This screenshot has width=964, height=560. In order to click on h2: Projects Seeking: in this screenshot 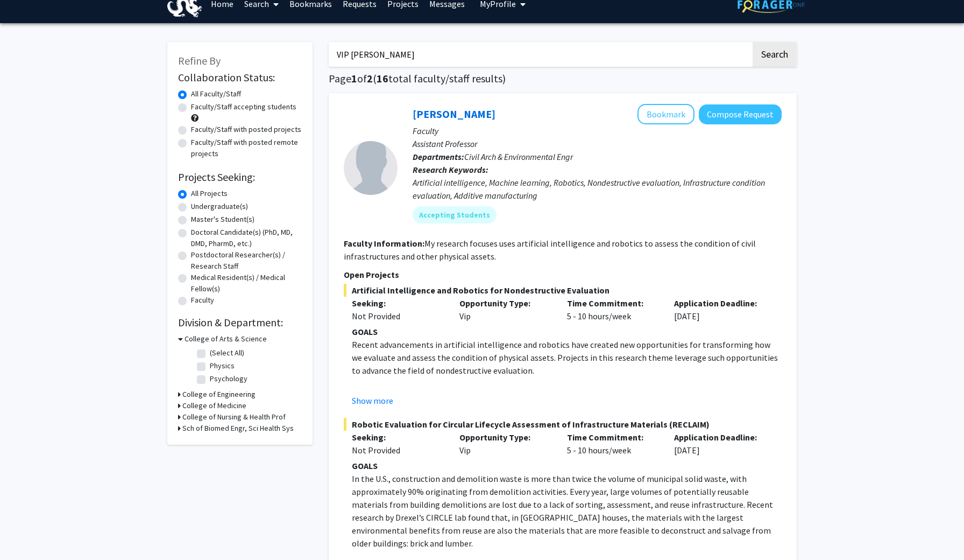, I will do `click(240, 177)`.